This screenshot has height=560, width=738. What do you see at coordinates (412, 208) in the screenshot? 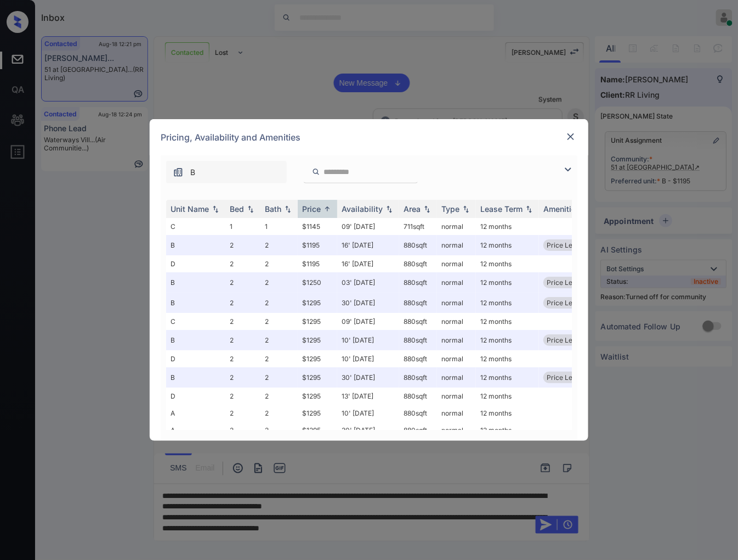
I see `div: Area` at bounding box center [412, 208].